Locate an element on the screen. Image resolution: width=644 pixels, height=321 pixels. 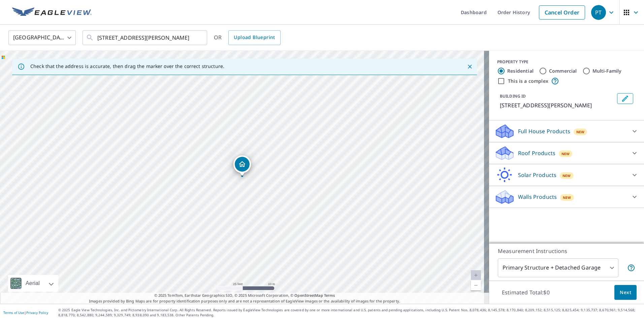
span: Upload Blueprint is located at coordinates (254, 37).